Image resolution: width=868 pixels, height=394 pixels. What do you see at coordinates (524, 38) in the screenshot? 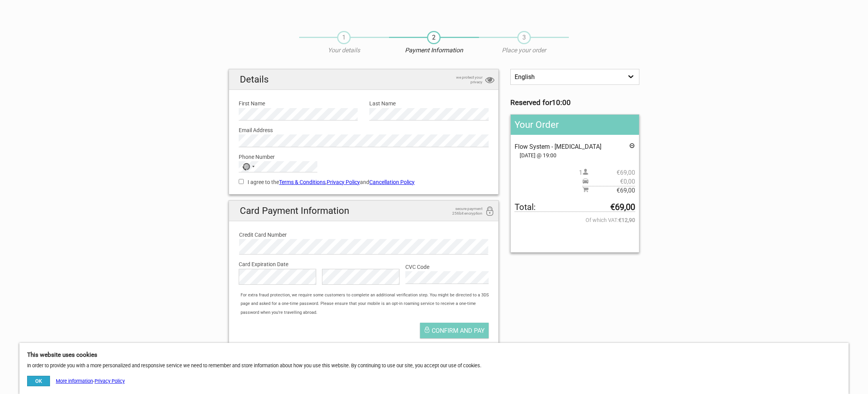
I see `span: 3` at bounding box center [524, 38].